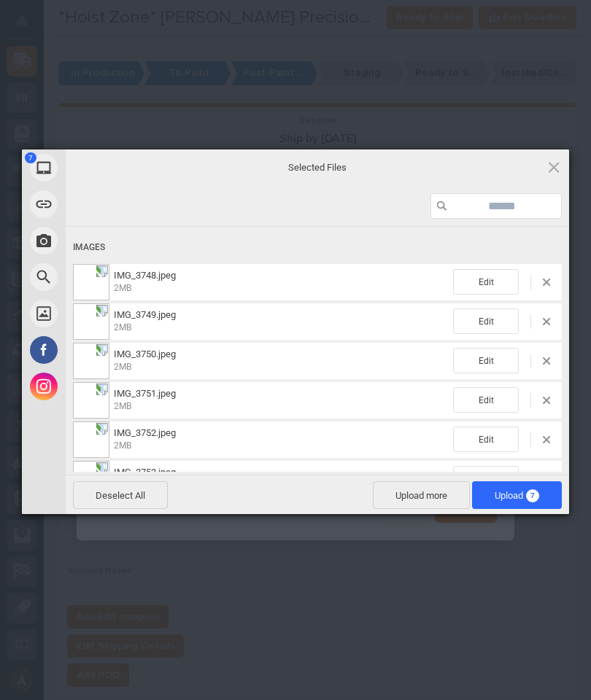  What do you see at coordinates (91, 479) in the screenshot?
I see `img: f977ede6-723b-44d4-8423-af52c32d88f6` at bounding box center [91, 479].